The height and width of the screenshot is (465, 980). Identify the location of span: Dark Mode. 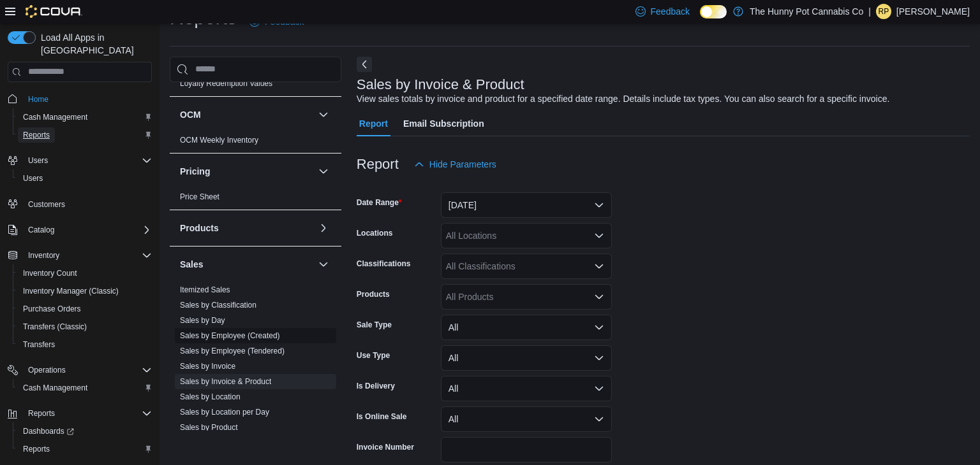
(700, 18).